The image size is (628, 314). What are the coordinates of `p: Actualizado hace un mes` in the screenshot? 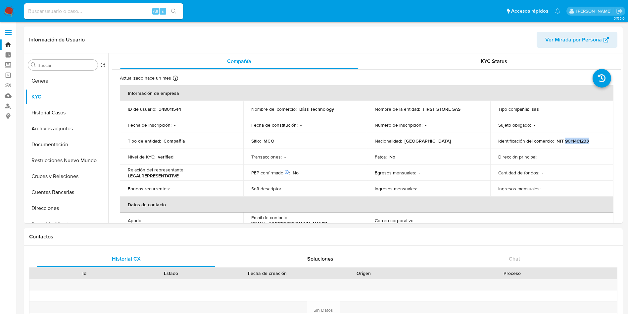 It's located at (145, 78).